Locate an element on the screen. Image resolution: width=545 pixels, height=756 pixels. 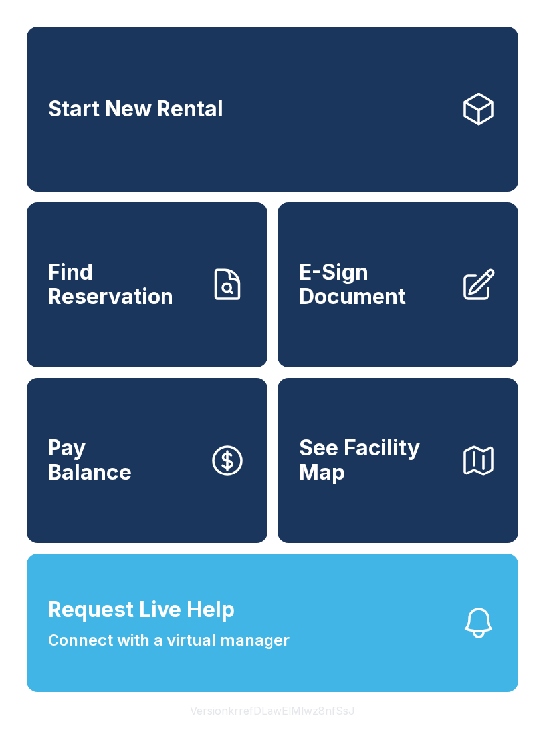
button: Request Live HelpConnect with a virtual manager is located at coordinates (272, 623).